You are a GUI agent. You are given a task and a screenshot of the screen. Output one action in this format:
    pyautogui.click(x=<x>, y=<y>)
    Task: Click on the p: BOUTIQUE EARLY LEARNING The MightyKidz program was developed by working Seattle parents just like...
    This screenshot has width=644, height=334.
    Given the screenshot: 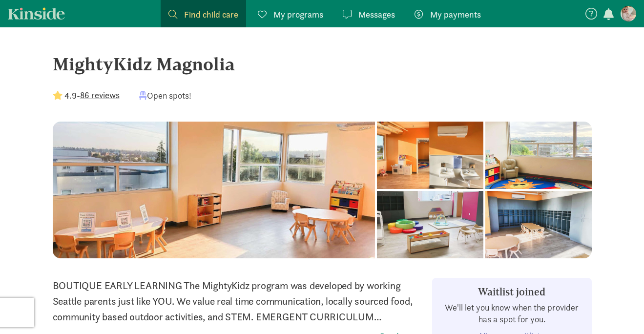 What is the action you would take?
    pyautogui.click(x=236, y=301)
    